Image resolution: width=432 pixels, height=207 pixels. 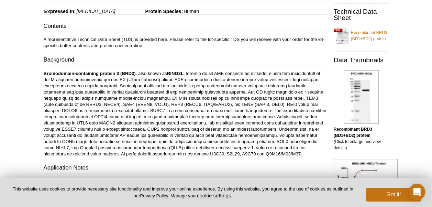 I want to click on button: Got it!, so click(x=393, y=194).